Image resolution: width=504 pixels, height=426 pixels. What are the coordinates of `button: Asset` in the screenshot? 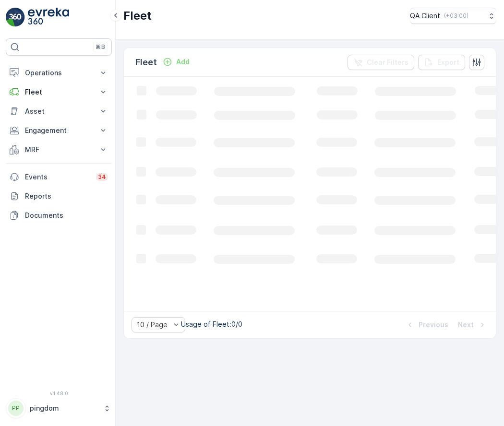 It's located at (59, 112).